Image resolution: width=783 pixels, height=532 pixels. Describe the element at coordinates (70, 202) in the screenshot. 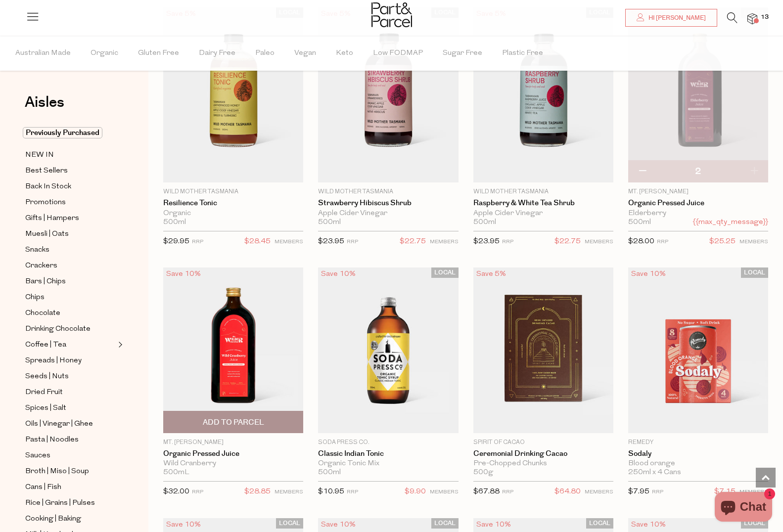

I see `a: Promotions` at that location.